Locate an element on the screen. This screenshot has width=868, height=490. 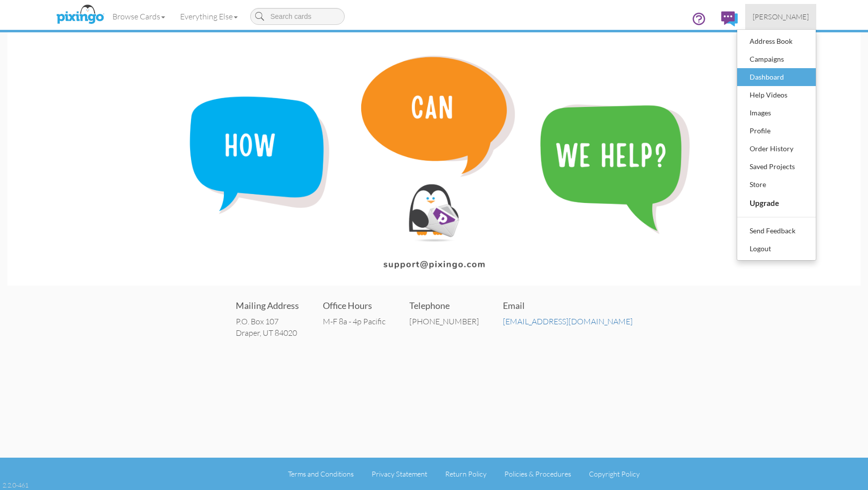
a: Everything Else is located at coordinates (209, 16).